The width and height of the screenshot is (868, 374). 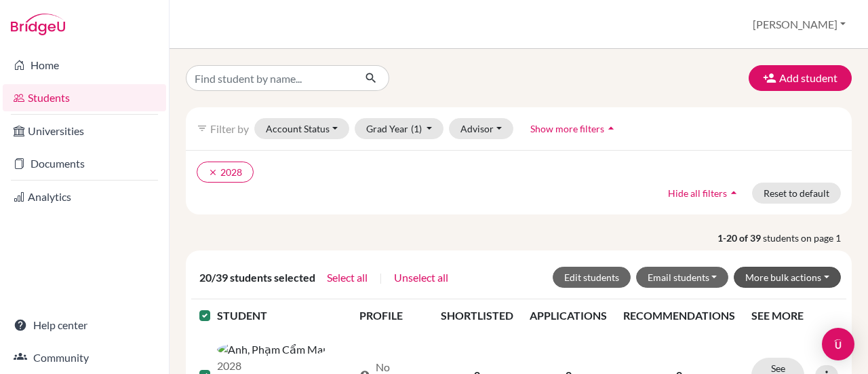 What do you see at coordinates (84, 65) in the screenshot?
I see `a: Home` at bounding box center [84, 65].